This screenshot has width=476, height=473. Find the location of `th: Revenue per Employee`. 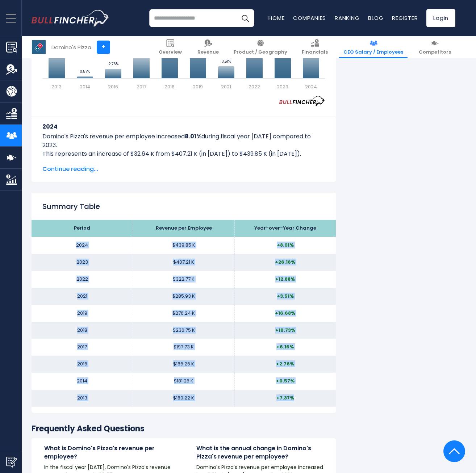

th: Revenue per Employee is located at coordinates (184, 228).